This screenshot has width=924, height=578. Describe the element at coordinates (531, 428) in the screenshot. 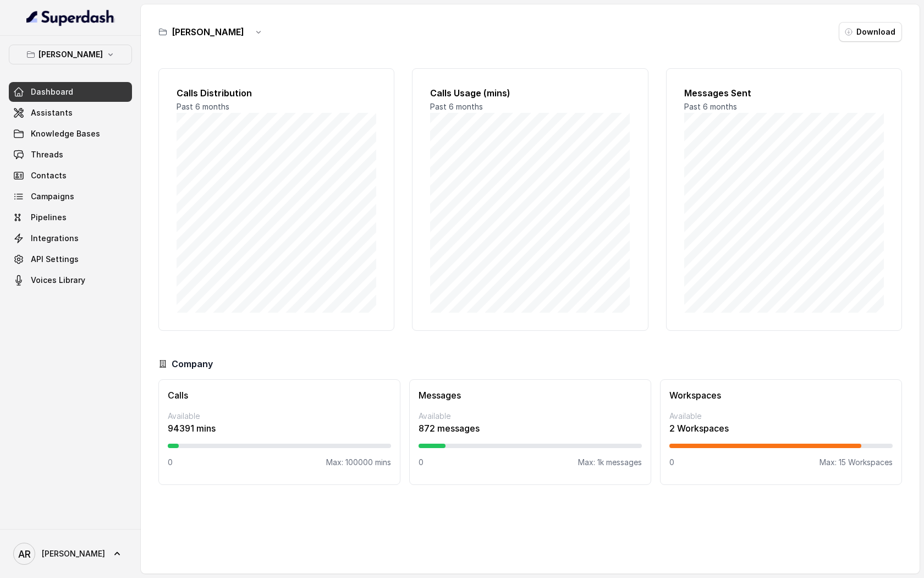

I see `p: 872 messages` at that location.